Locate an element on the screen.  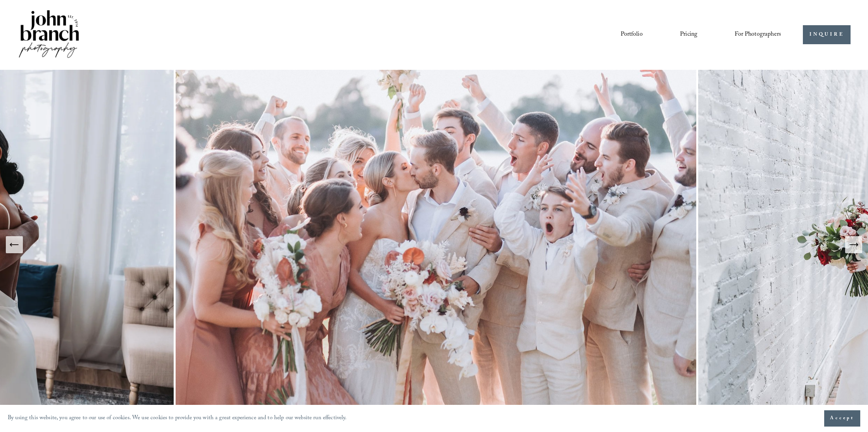
span: For Photographers is located at coordinates (758, 34).